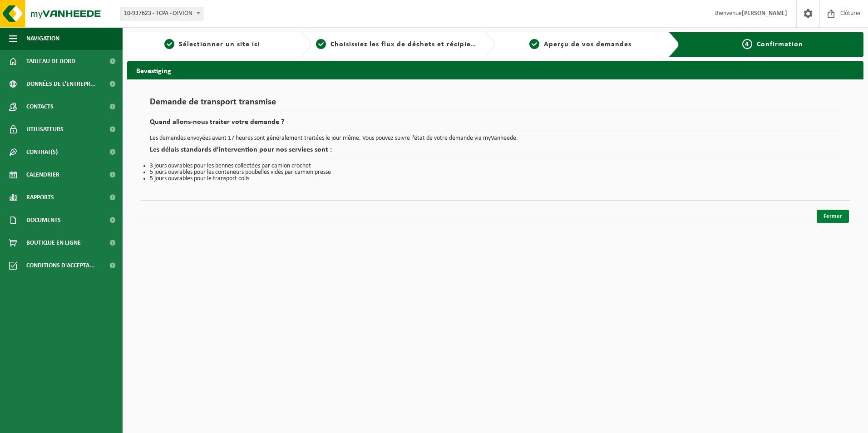  Describe the element at coordinates (495, 172) in the screenshot. I see `li: 5 jours ouvrables pour les conteneurs poubelles vidés par camion presse` at that location.